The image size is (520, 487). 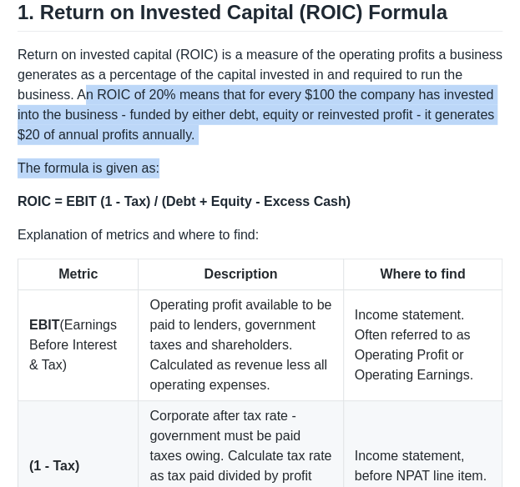 I want to click on strong: (1 - Tax), so click(x=54, y=466).